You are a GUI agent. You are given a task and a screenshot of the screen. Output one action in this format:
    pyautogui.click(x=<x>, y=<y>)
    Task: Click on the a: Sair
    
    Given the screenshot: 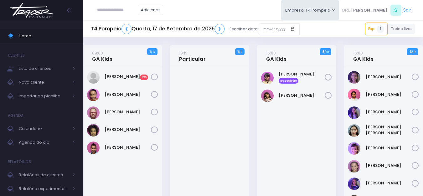 What is the action you would take?
    pyautogui.click(x=407, y=10)
    